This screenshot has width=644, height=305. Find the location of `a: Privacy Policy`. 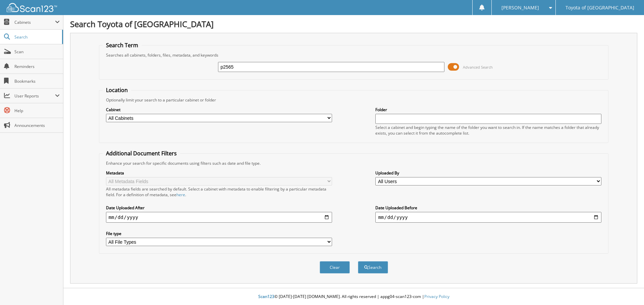

a: Privacy Policy is located at coordinates (437, 296).